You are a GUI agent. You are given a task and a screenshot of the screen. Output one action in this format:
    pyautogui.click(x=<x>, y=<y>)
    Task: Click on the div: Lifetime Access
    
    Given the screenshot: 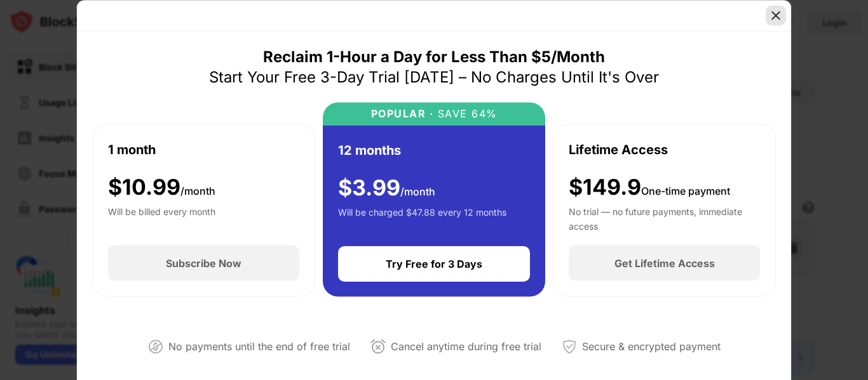 What is the action you would take?
    pyautogui.click(x=618, y=149)
    